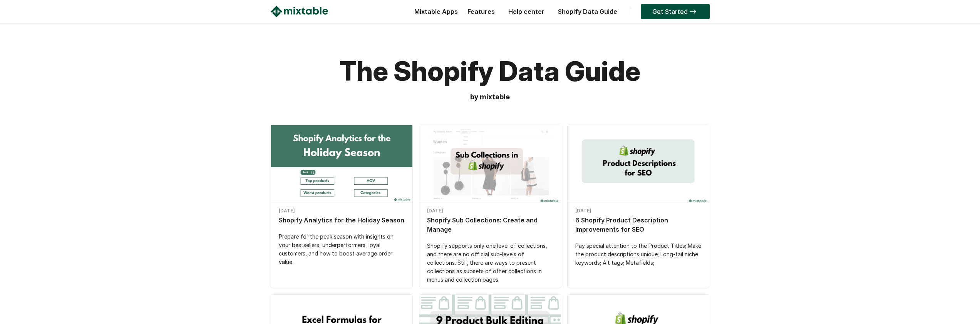 The image size is (980, 324). Describe the element at coordinates (693, 11) in the screenshot. I see `img: arrow-right.svg` at that location.